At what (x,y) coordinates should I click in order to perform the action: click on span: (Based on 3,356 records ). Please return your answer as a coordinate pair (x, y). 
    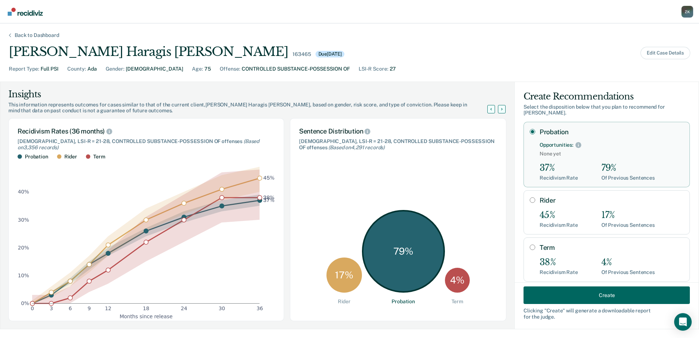
    Looking at the image, I should click on (138, 144).